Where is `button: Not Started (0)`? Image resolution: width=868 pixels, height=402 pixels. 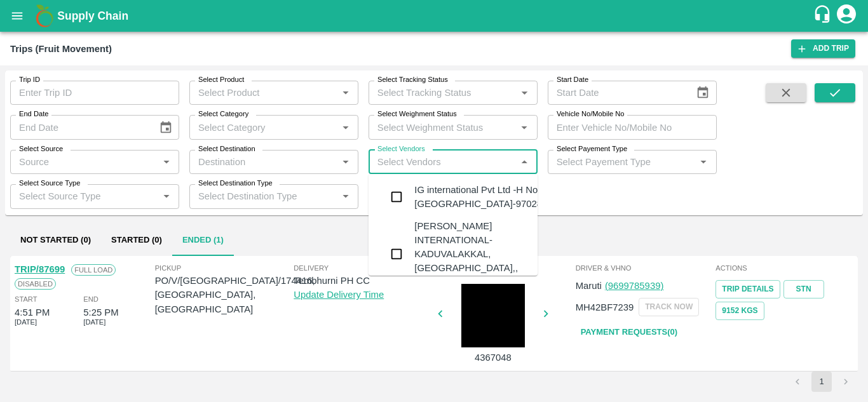 button: Not Started (0) is located at coordinates (55, 241).